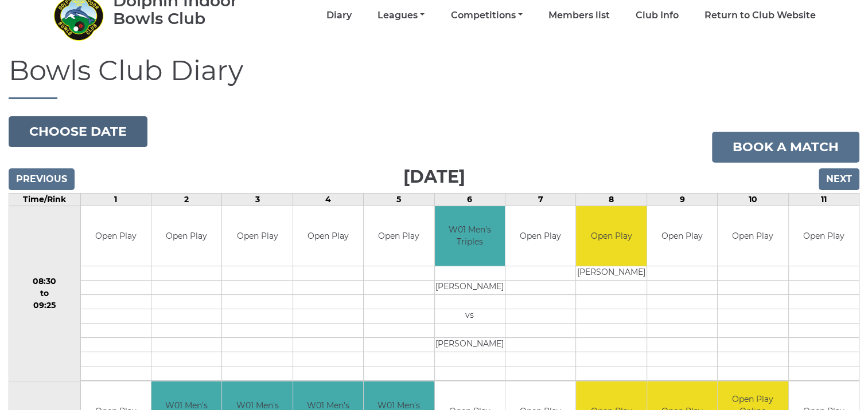  Describe the element at coordinates (540, 199) in the screenshot. I see `td: 7` at that location.